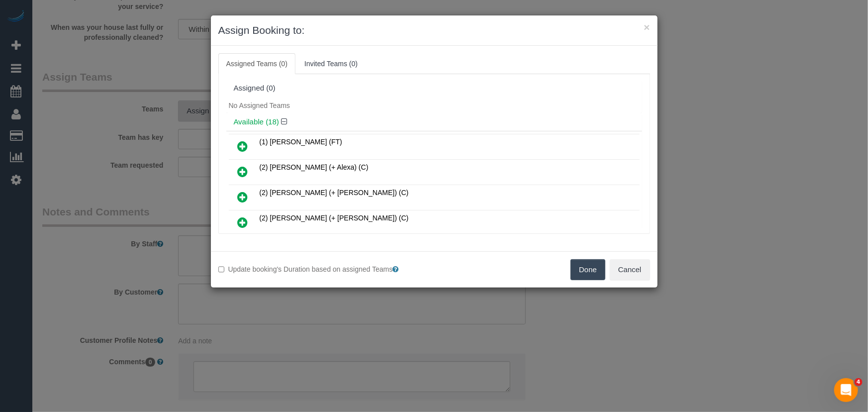 This screenshot has width=868, height=412. What do you see at coordinates (434, 30) in the screenshot?
I see `h3: Assign Booking to:` at bounding box center [434, 30].